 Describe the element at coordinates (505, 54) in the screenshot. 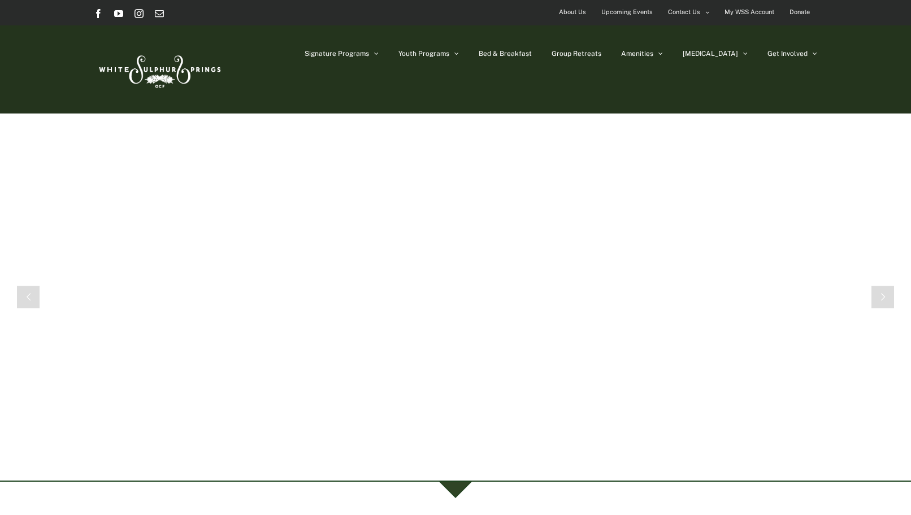

I see `a: Bed & Breakfast` at that location.